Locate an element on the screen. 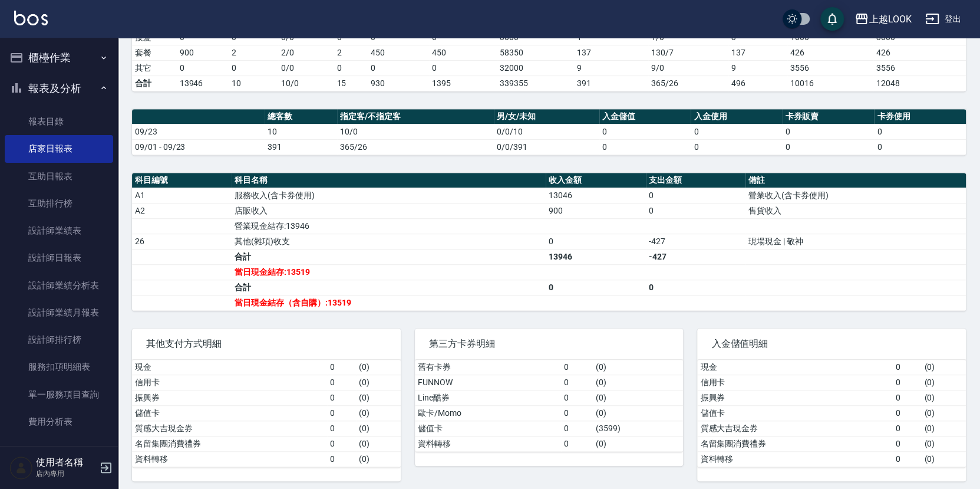 This screenshot has height=489, width=980. td: A1 is located at coordinates (182, 195).